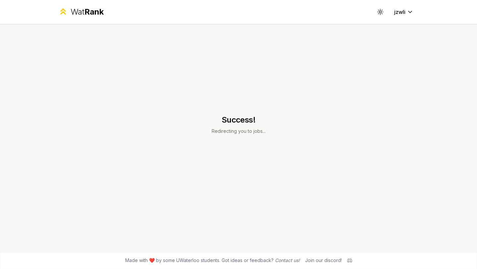 The height and width of the screenshot is (269, 477). I want to click on span: Rank, so click(94, 12).